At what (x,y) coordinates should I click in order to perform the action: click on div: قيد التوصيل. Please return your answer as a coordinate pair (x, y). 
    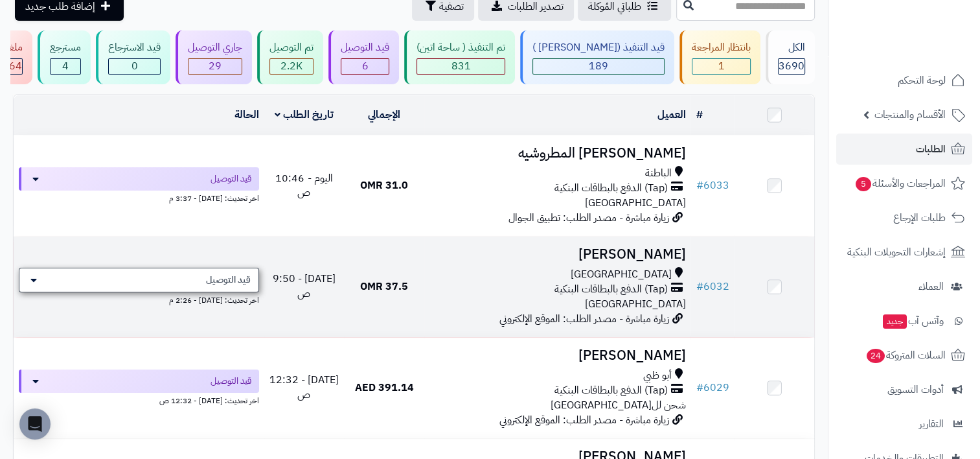
    Looking at the image, I should click on (365, 47).